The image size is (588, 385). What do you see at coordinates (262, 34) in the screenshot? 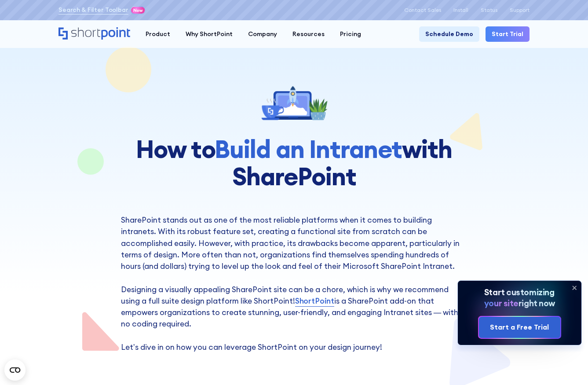
I see `div: Company` at bounding box center [262, 34].